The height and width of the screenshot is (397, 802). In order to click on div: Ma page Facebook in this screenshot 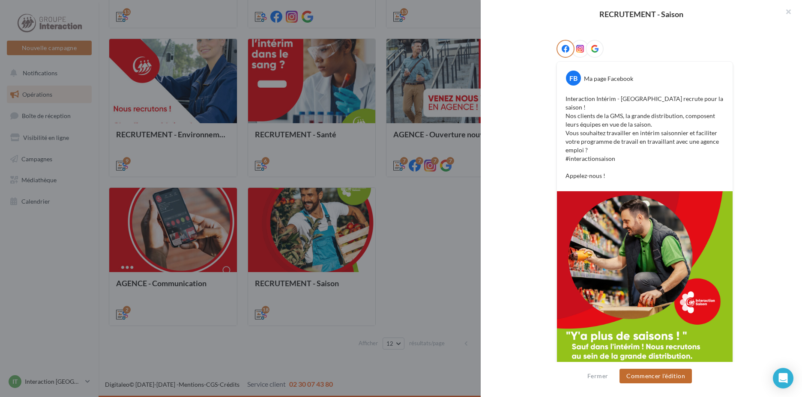, I will do `click(608, 79)`.